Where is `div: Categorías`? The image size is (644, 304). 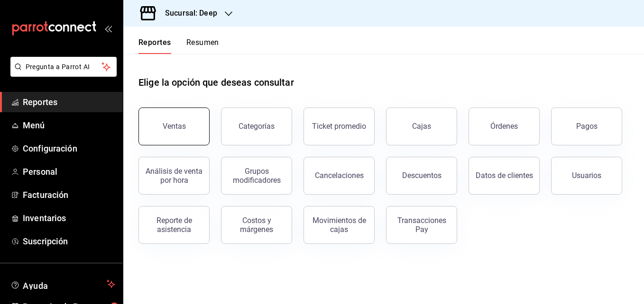 div: Categorías is located at coordinates (257, 126).